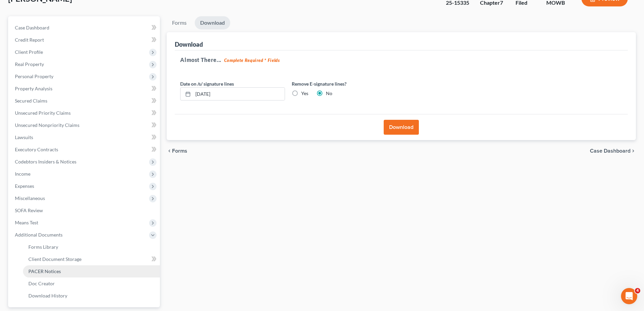 Image resolution: width=644 pixels, height=311 pixels. Describe the element at coordinates (29, 210) in the screenshot. I see `span: SOFA Review` at that location.